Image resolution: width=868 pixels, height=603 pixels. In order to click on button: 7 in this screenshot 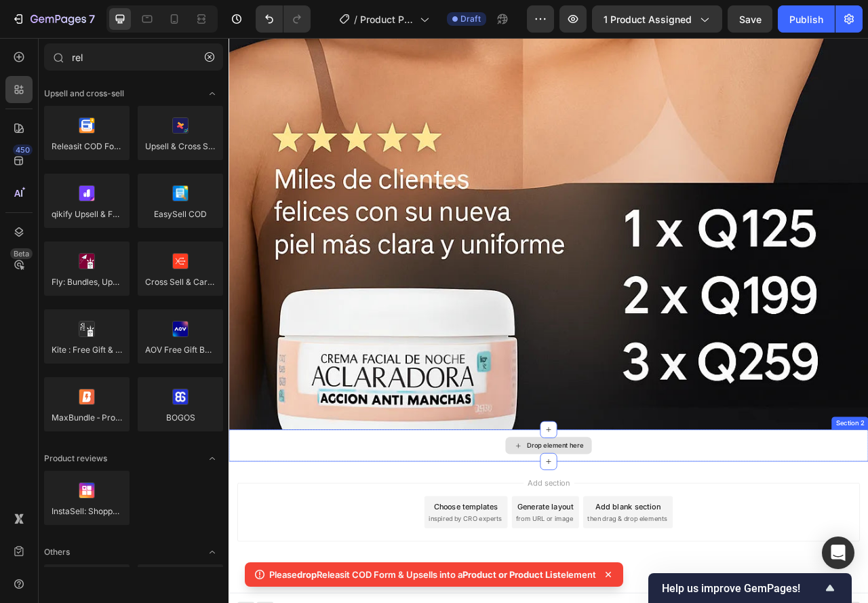, I will do `click(53, 19)`.